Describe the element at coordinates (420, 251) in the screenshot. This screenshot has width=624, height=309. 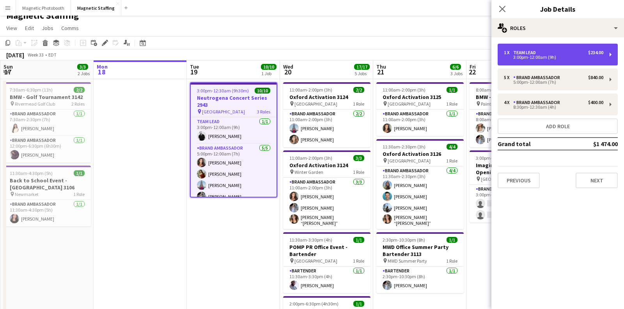
I see `h3: MWD Office Summer Party Bartender 3113` at that location.